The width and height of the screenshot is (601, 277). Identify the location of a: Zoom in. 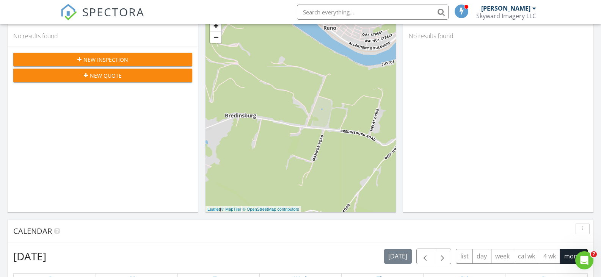
(216, 26).